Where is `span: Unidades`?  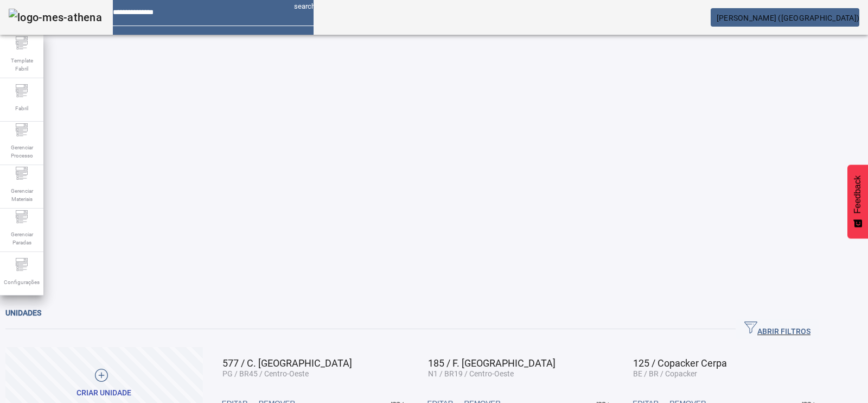 span: Unidades is located at coordinates (23, 313).